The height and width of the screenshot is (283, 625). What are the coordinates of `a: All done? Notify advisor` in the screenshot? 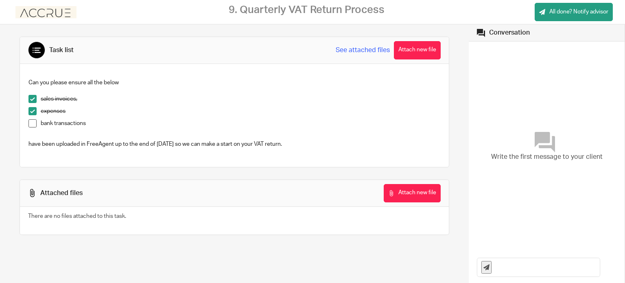 It's located at (574, 12).